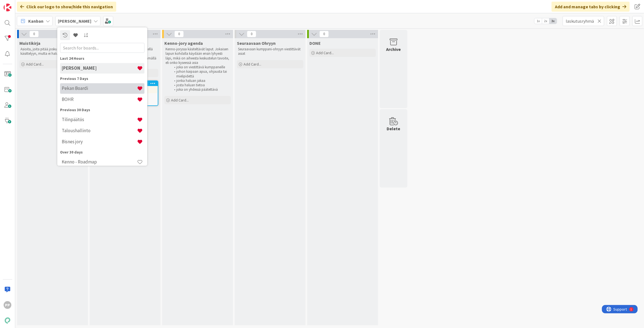  I want to click on img: avatar, so click(7, 321).